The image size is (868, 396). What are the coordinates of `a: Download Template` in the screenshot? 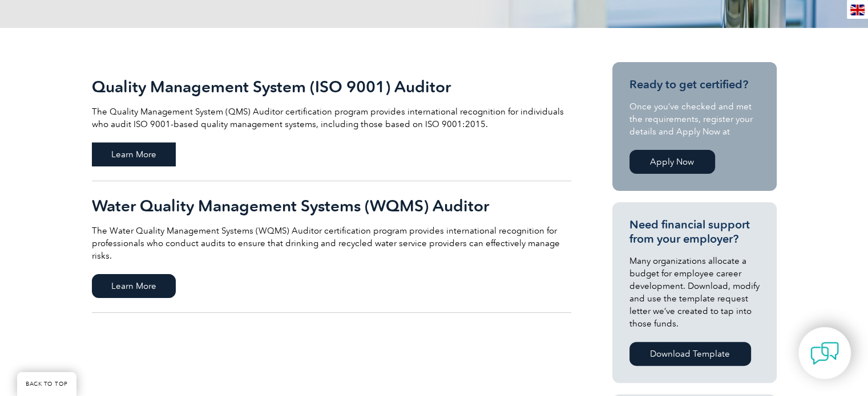 It's located at (690, 354).